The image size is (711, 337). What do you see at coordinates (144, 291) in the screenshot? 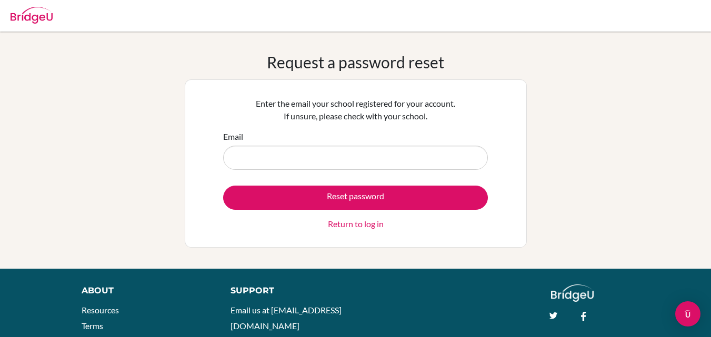
I see `div: About` at bounding box center [144, 291].